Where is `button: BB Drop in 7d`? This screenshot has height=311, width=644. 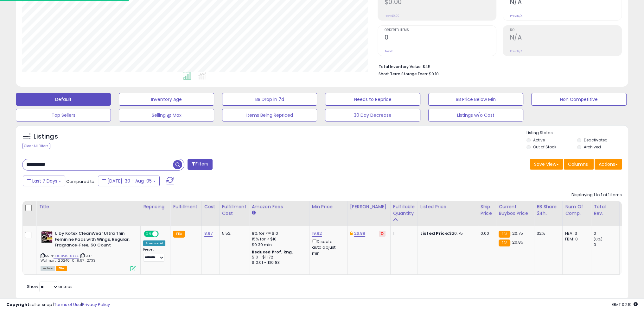
button: BB Drop in 7d is located at coordinates (270, 99).